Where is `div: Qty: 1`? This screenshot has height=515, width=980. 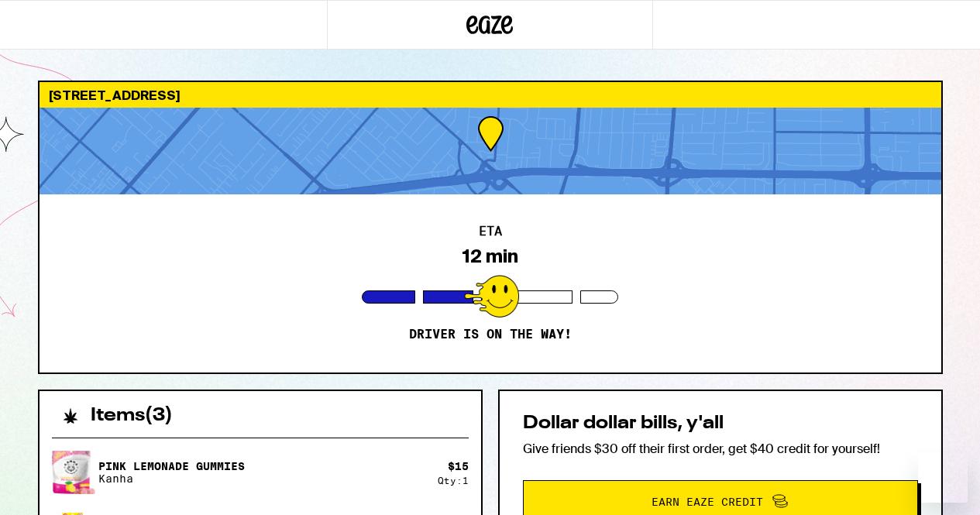
div: Qty: 1 is located at coordinates (453, 481).